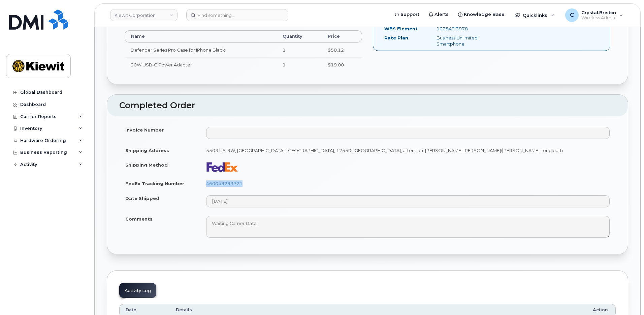 This screenshot has height=315, width=644. Describe the element at coordinates (184, 310) in the screenshot. I see `span: Details` at that location.